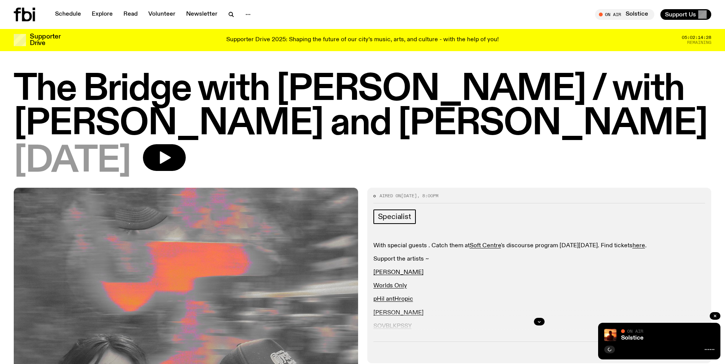 The height and width of the screenshot is (364, 725). Describe the element at coordinates (393, 299) in the screenshot. I see `a: pHil antHropic` at that location.